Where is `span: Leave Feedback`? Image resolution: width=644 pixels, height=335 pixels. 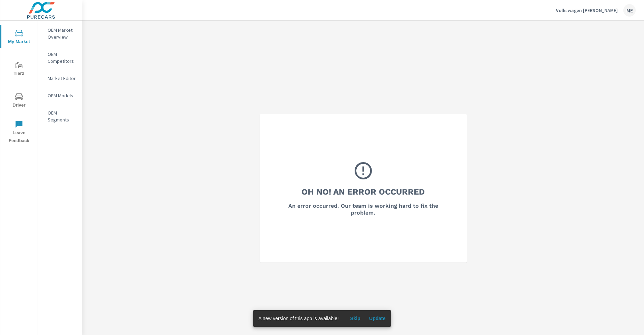
span: Leave Feedback is located at coordinates (19, 133).